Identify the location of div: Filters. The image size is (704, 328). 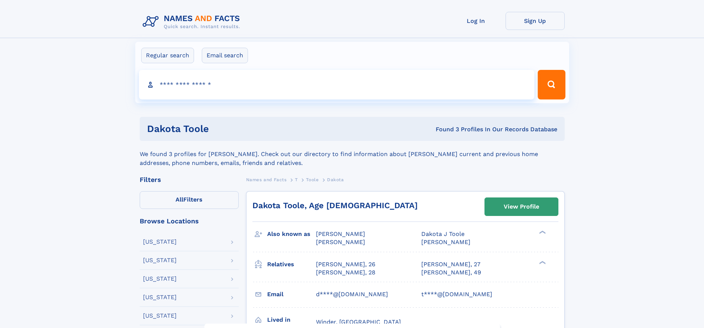
(189, 180).